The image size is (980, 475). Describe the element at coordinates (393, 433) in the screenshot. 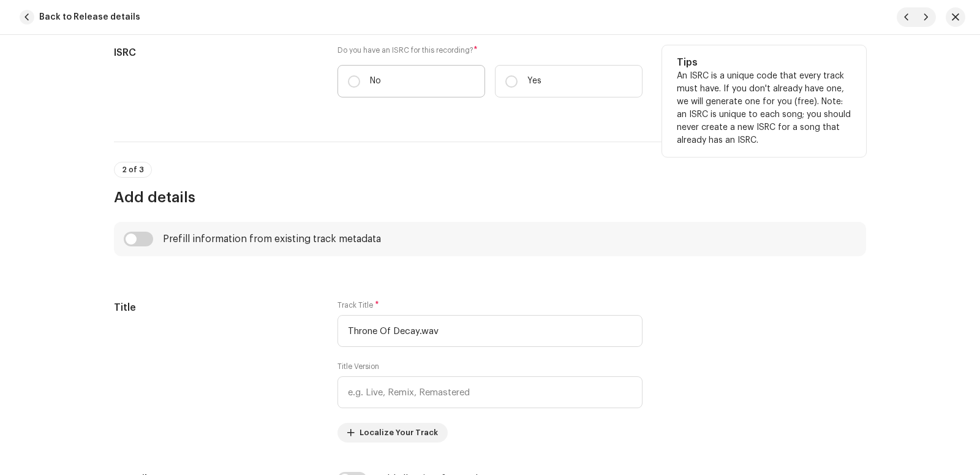

I see `button: Localize Your Track` at that location.